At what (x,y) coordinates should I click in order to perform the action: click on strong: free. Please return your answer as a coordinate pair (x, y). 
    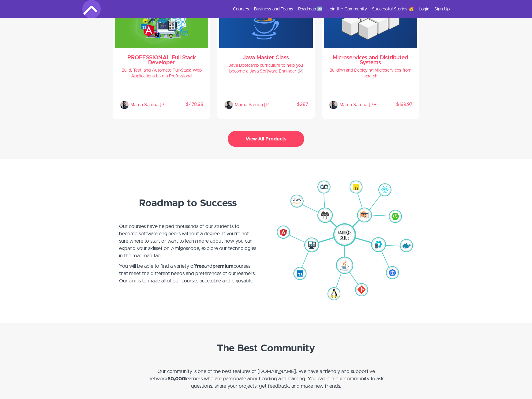
    Looking at the image, I should click on (200, 266).